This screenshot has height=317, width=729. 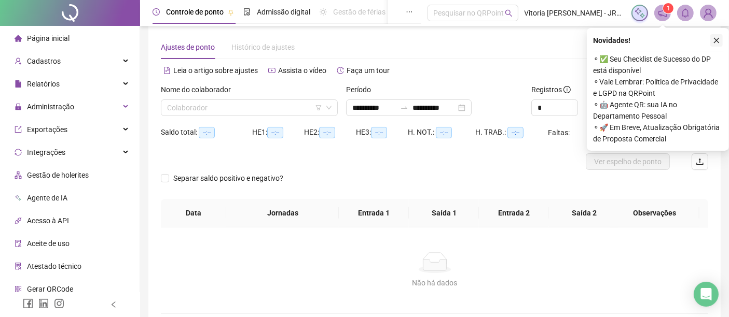 I want to click on sup: 1, so click(x=668, y=8).